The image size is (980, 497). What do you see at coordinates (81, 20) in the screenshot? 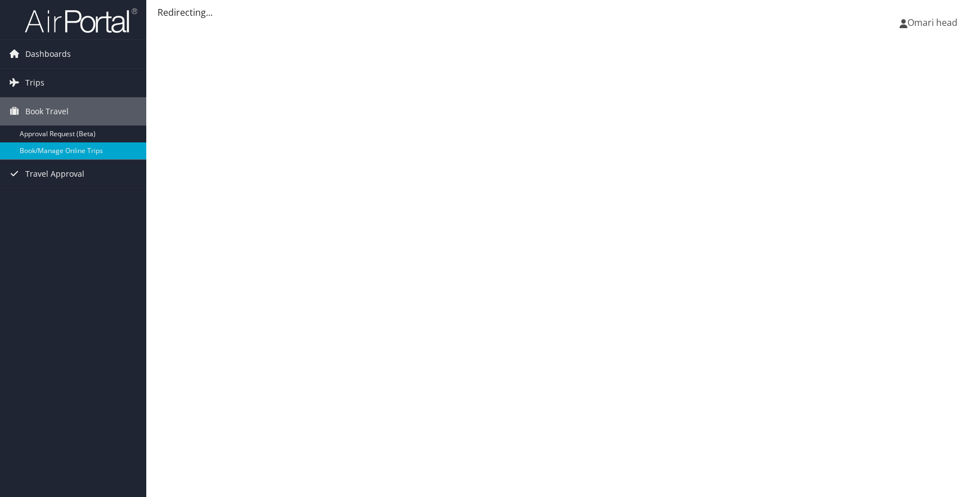
I see `img: airportal-logo.png` at bounding box center [81, 20].